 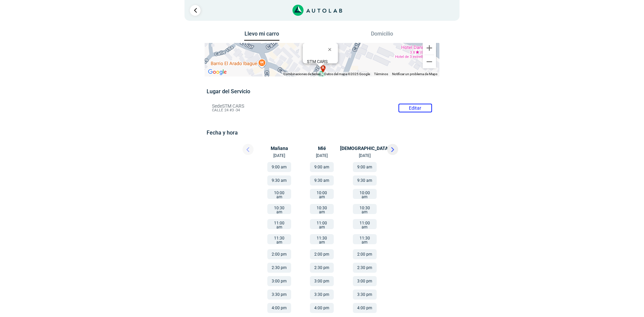 What do you see at coordinates (321, 91) in the screenshot?
I see `h5: Lugar del Servicio` at bounding box center [321, 91].